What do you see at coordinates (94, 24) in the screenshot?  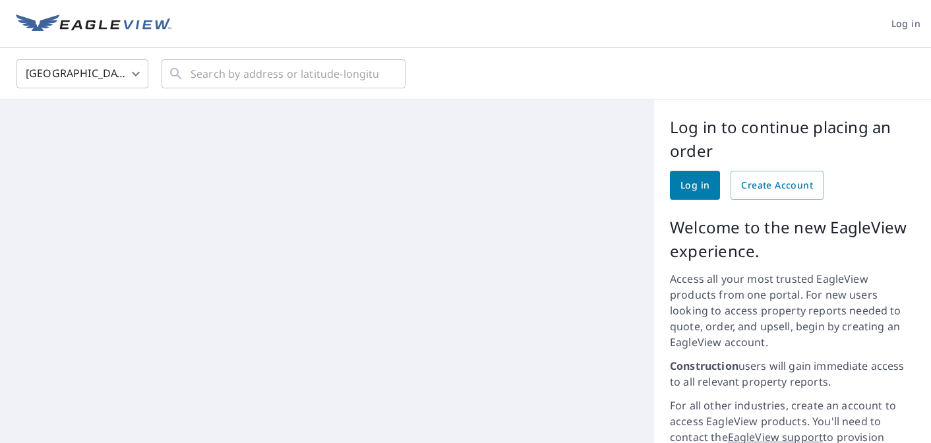 I see `img: EV Logo` at bounding box center [94, 24].